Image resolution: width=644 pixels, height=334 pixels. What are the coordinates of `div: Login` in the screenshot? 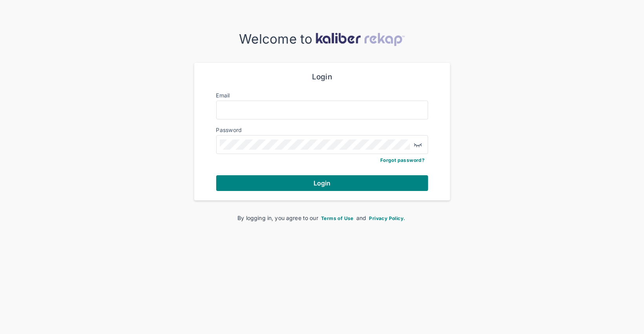 It's located at (322, 77).